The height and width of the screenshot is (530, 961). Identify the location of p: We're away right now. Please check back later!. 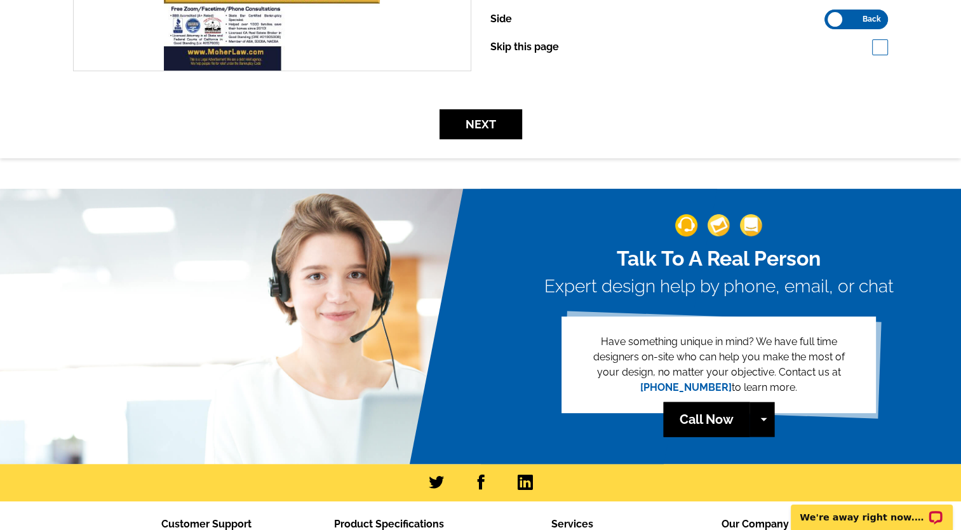
(81, 27).